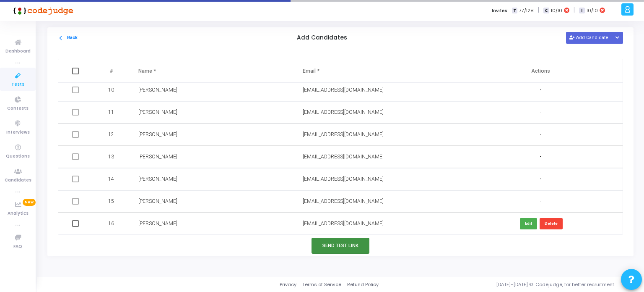 This screenshot has width=644, height=292. What do you see at coordinates (376, 71) in the screenshot?
I see `th: Email *` at bounding box center [376, 71].